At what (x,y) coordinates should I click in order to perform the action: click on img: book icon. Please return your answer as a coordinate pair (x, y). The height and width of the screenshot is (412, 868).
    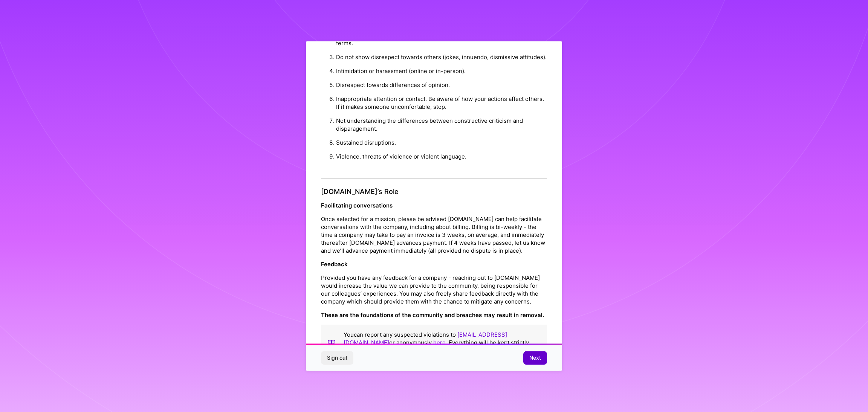
    Looking at the image, I should click on (331, 343).